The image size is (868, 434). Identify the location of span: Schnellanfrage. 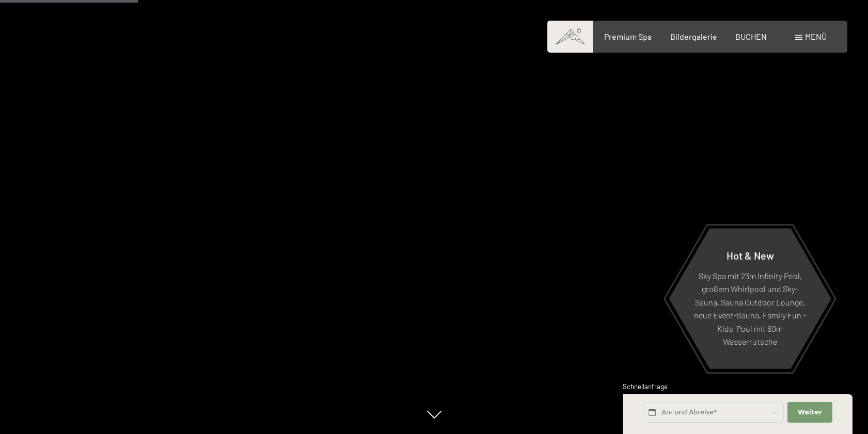
(645, 387).